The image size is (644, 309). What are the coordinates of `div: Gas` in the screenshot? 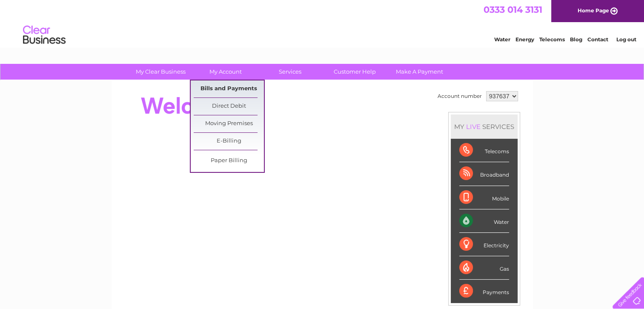 It's located at (484, 268).